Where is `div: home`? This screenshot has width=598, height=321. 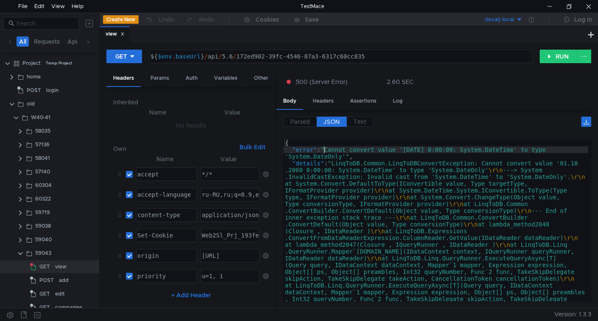
div: home is located at coordinates (33, 77).